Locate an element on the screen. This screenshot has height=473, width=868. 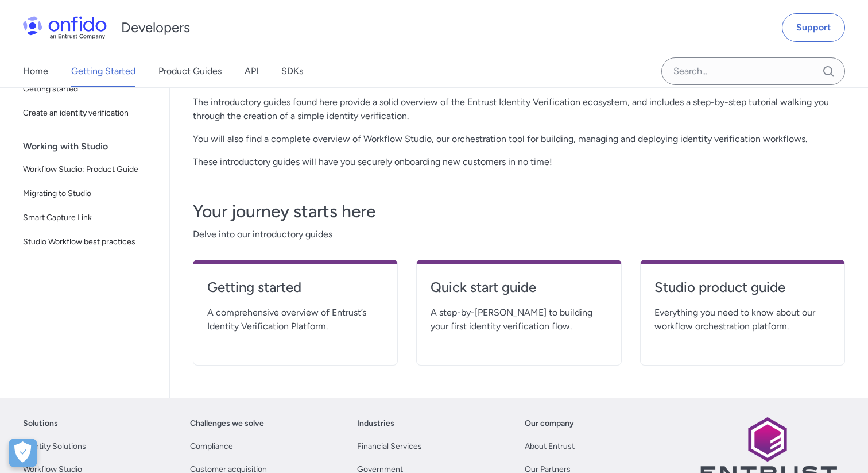
h4: Studio product guide is located at coordinates (742, 287).